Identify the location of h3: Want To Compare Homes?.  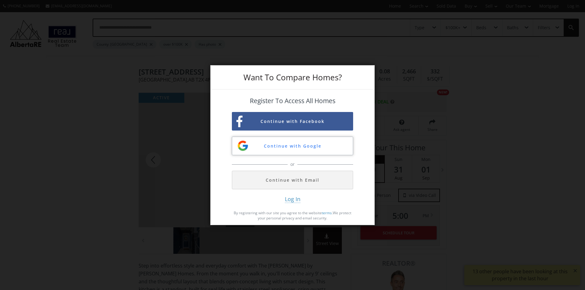
(292, 77).